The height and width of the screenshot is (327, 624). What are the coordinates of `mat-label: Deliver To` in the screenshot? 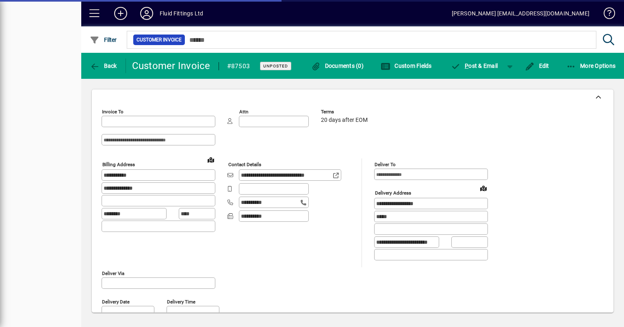 It's located at (385, 164).